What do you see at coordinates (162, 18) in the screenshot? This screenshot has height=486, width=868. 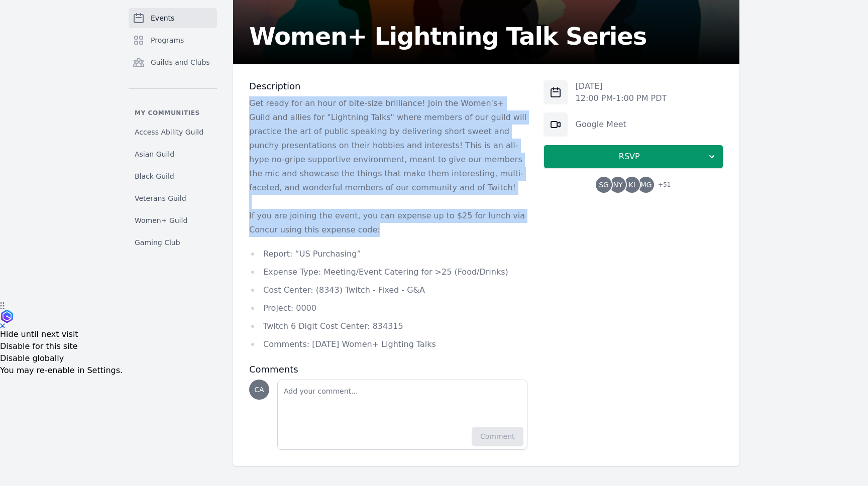 I see `span: Events` at bounding box center [162, 18].